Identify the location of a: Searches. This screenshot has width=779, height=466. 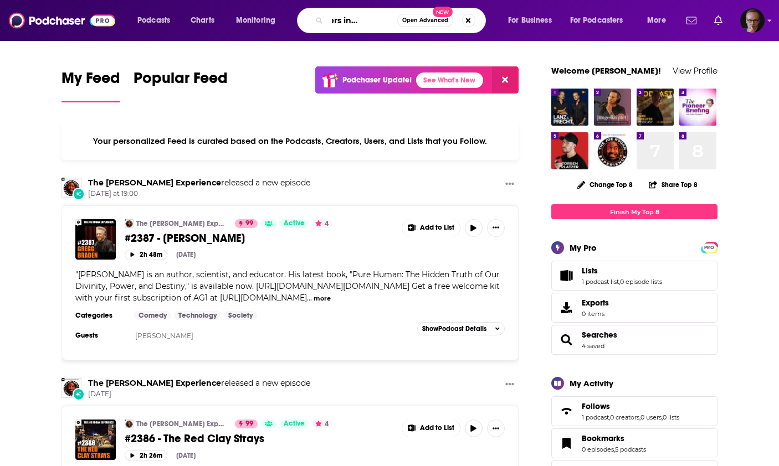
(599, 335).